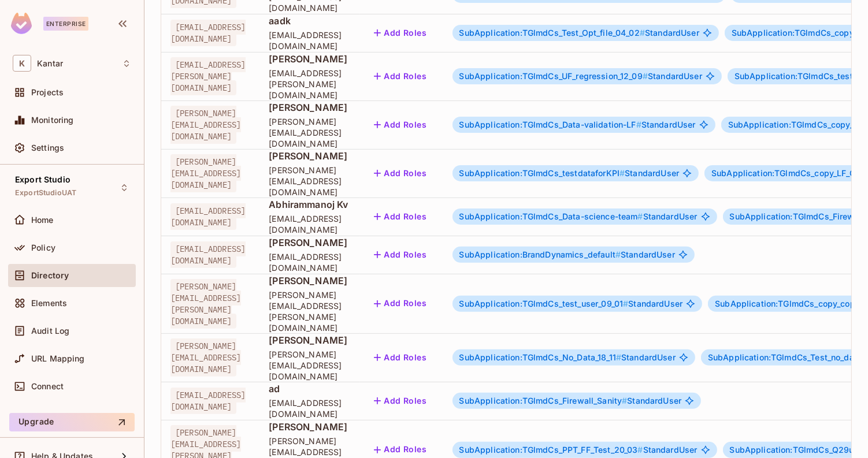 The height and width of the screenshot is (458, 868). Describe the element at coordinates (544, 303) in the screenshot. I see `span: SubApplication:TGlmdCs_test_user_09_01` at that location.